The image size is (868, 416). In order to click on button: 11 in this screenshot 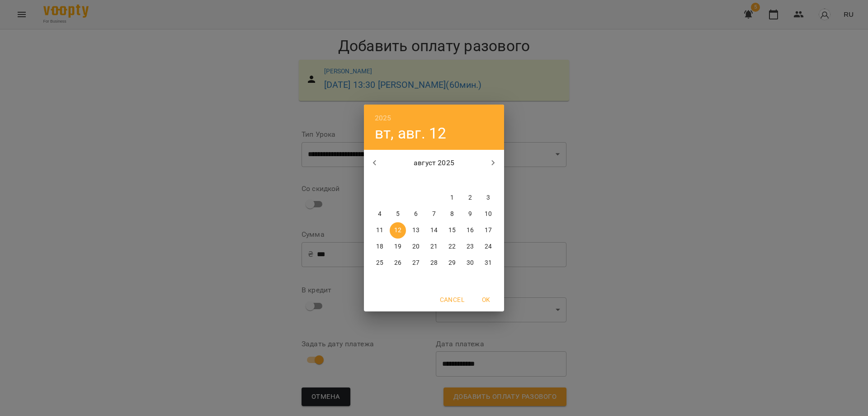, I will do `click(380, 230)`.